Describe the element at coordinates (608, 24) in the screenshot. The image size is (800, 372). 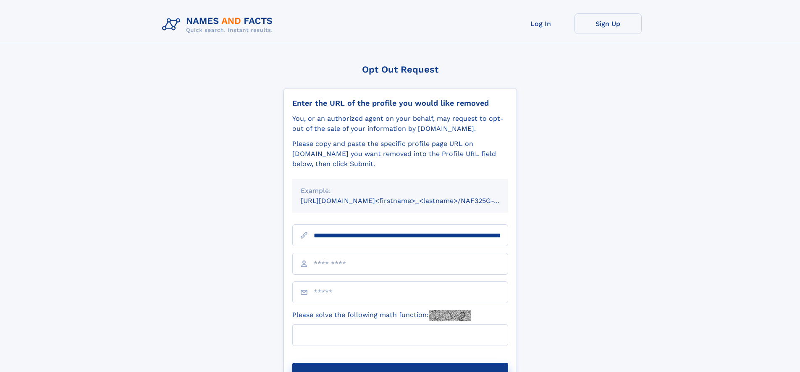
I see `a: Sign Up` at that location.